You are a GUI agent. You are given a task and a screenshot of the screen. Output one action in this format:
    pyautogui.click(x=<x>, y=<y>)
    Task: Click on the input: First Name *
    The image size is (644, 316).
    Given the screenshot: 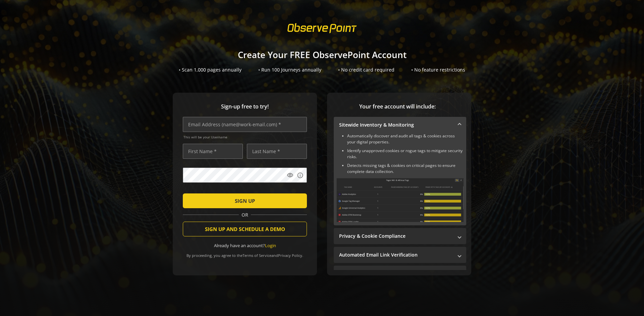 What is the action you would take?
    pyautogui.click(x=213, y=151)
    